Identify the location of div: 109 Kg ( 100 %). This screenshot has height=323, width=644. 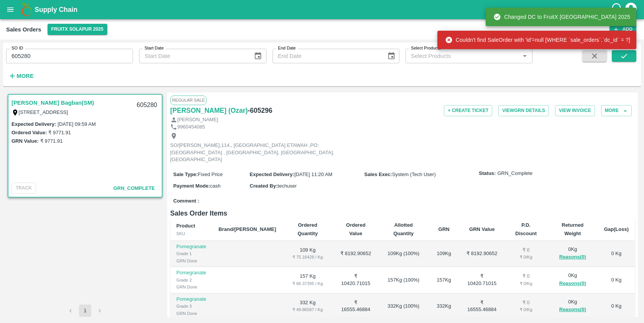
(403, 254).